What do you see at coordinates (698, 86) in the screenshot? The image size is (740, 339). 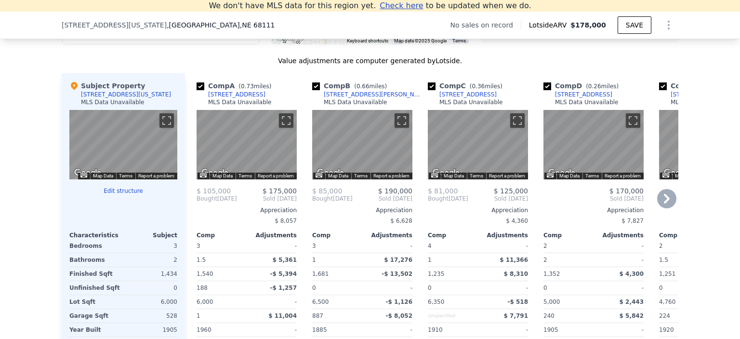 I see `div: Comp E` at bounding box center [698, 86].